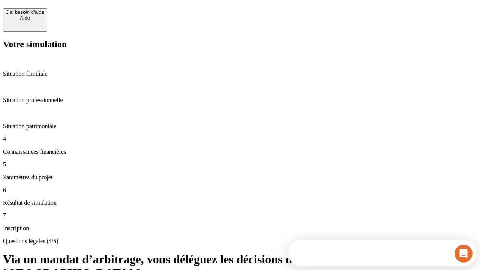 The width and height of the screenshot is (480, 270). I want to click on p: Inscription, so click(240, 228).